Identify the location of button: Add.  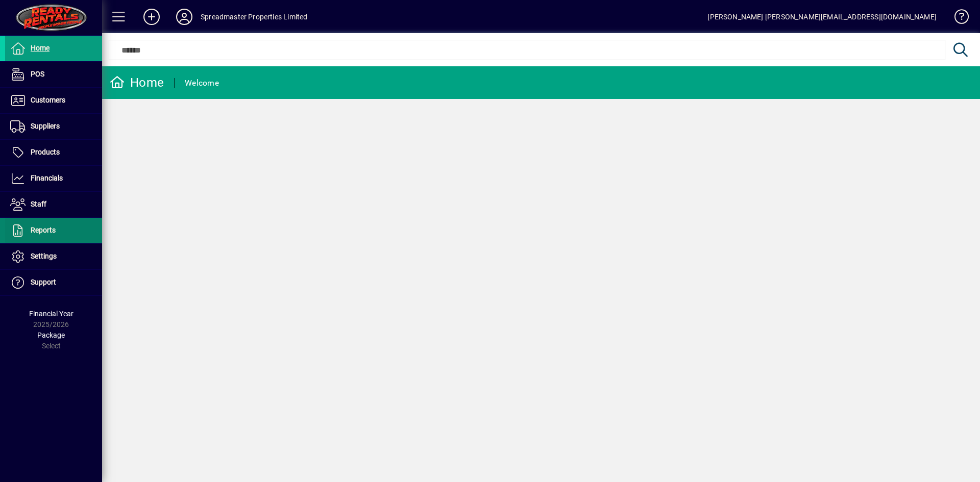
(152, 17).